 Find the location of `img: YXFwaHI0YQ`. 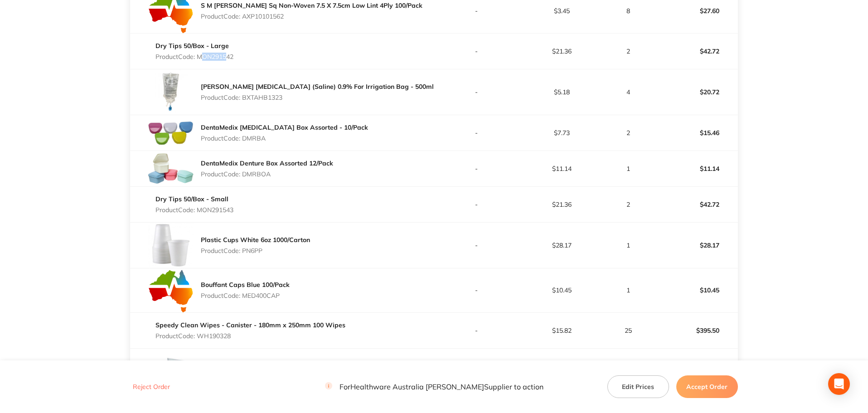

img: YXFwaHI0YQ is located at coordinates (171, 92).